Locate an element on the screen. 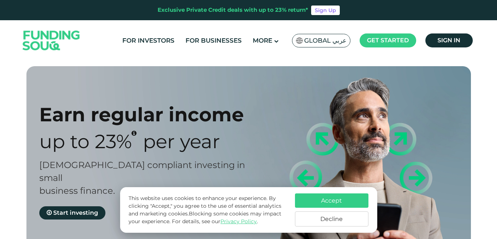 The width and height of the screenshot is (497, 239). a: Start investing is located at coordinates (72, 213).